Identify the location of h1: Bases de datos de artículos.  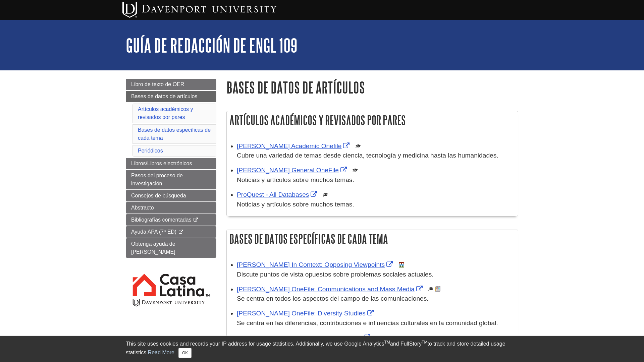
(372, 87).